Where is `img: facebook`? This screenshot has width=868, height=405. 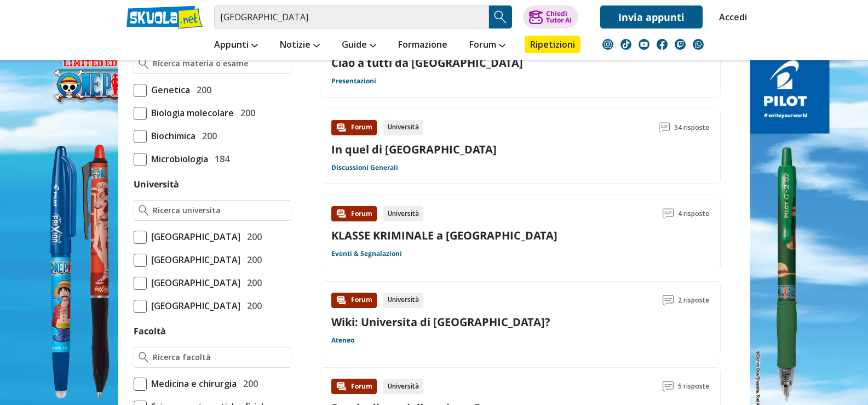
img: facebook is located at coordinates (662, 44).